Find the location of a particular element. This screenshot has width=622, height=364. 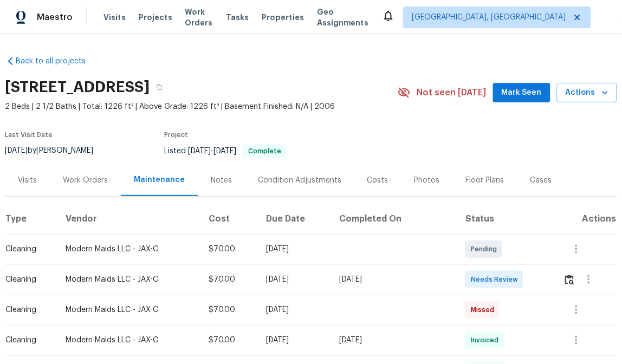

div: Floor Plans is located at coordinates (485, 180).